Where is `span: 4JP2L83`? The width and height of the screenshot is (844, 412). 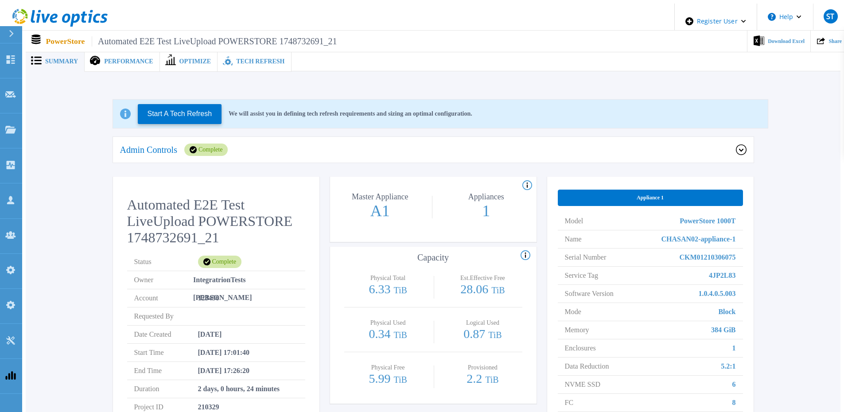 span: 4JP2L83 is located at coordinates (723, 276).